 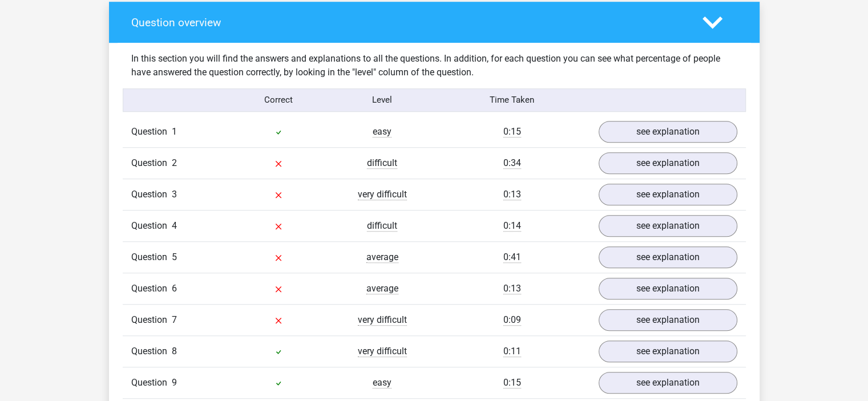 What do you see at coordinates (174, 351) in the screenshot?
I see `span: 8` at bounding box center [174, 351].